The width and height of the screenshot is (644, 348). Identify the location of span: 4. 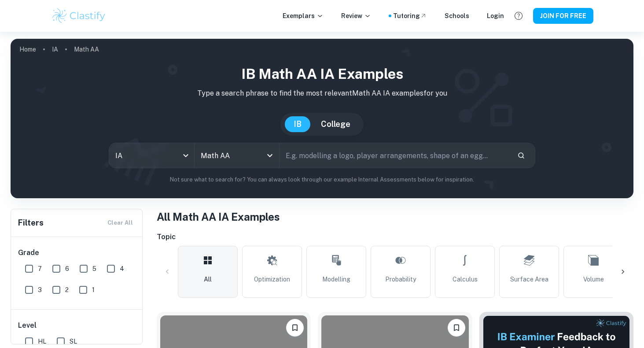
(122, 269).